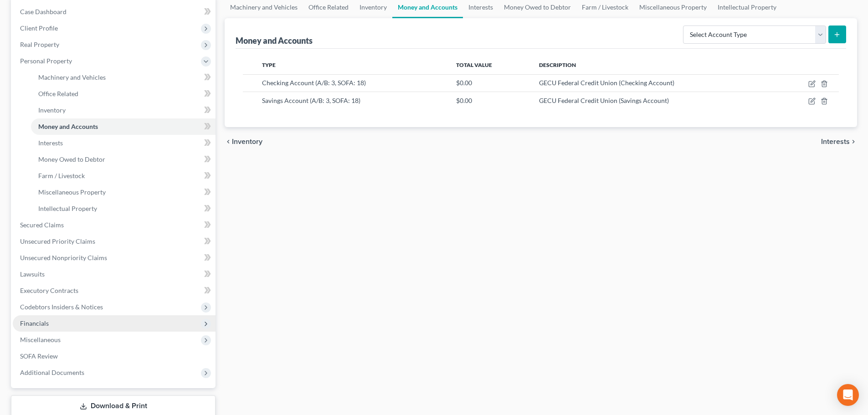 This screenshot has width=868, height=415. Describe the element at coordinates (274, 41) in the screenshot. I see `div: Money and Accounts` at that location.